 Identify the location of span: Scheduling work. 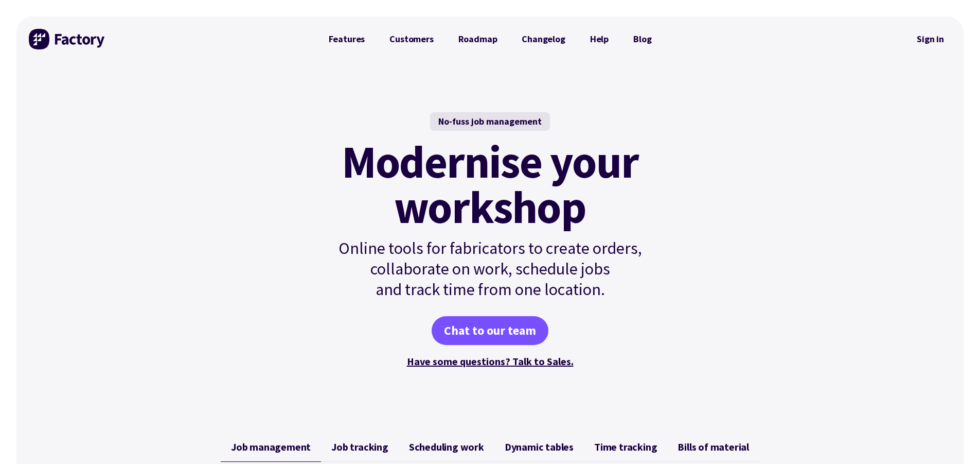
(446, 447).